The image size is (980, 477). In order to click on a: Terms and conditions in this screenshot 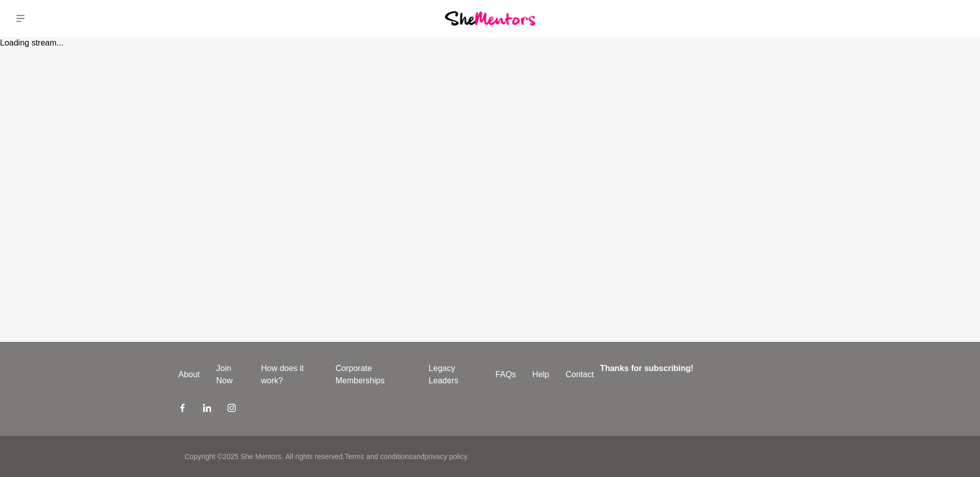, I will do `click(379, 457)`.